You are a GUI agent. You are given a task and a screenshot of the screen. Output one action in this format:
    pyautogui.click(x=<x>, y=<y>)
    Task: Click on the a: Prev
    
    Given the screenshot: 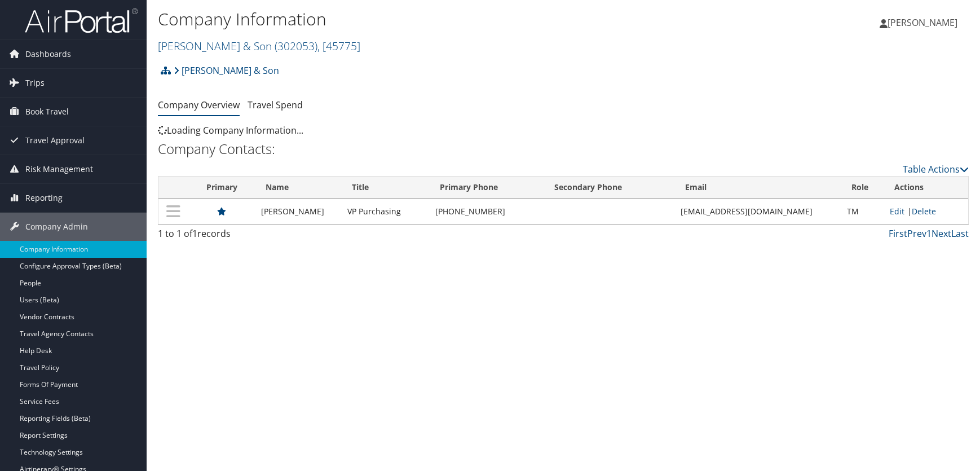 What is the action you would take?
    pyautogui.click(x=917, y=233)
    